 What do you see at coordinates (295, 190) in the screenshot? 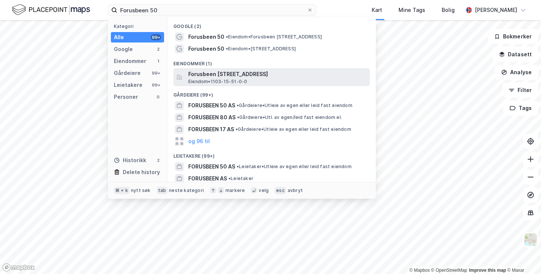
I see `div: avbryt` at bounding box center [295, 190].